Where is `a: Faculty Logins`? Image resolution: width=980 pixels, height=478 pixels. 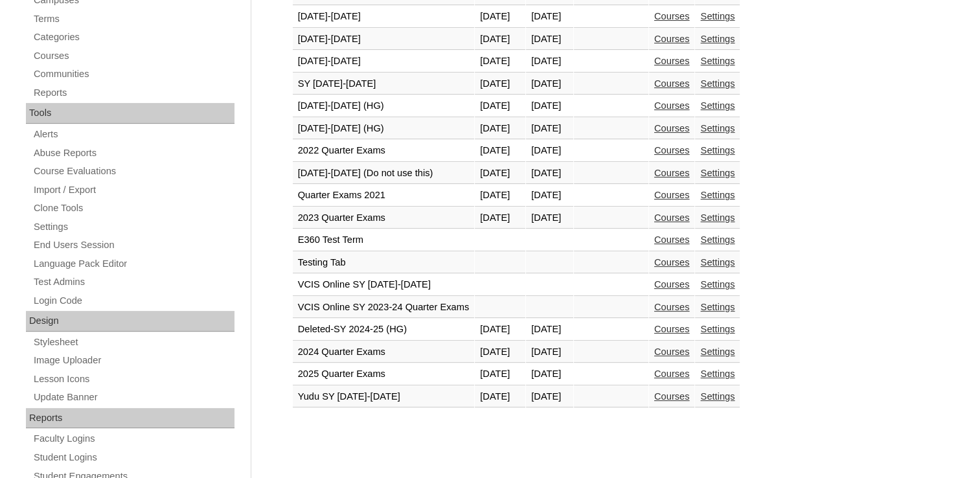
a: Faculty Logins is located at coordinates (134, 438).